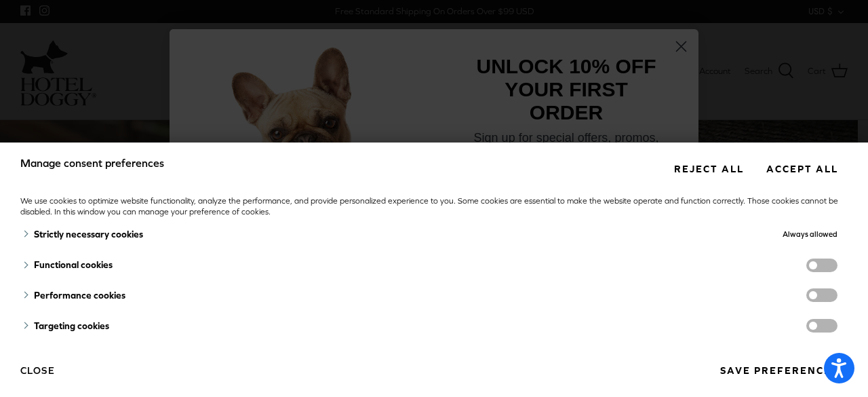  I want to click on div: Targeting cookies, so click(306, 326).